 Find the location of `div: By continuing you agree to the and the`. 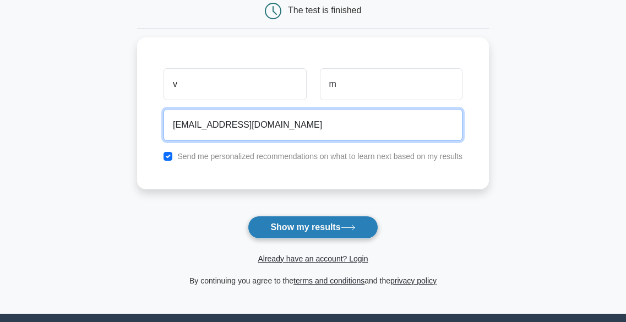

div: By continuing you agree to the and the is located at coordinates (313, 281).